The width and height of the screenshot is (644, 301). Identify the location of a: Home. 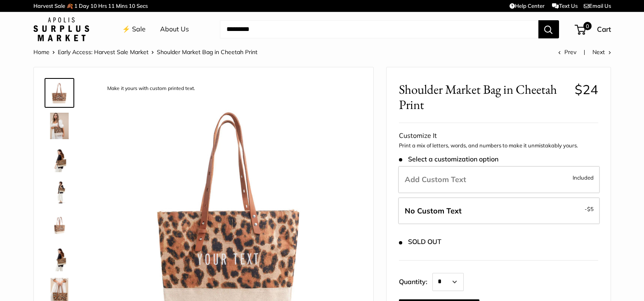
(41, 52).